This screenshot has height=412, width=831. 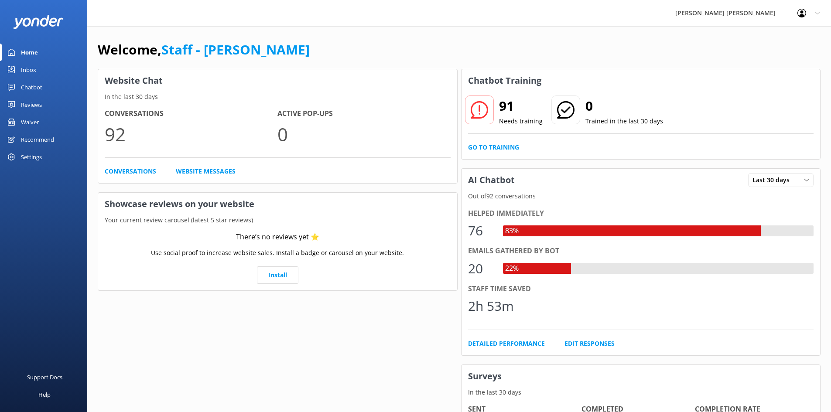 I want to click on div: Reviews, so click(x=31, y=105).